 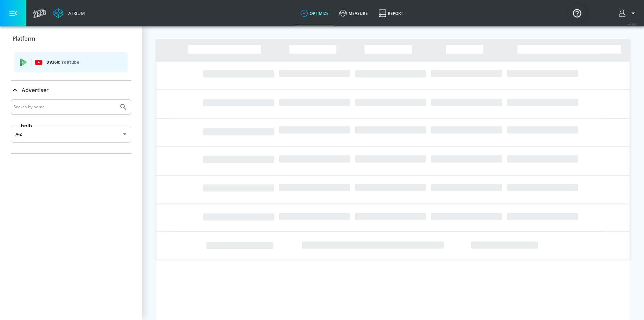 What do you see at coordinates (71, 150) in the screenshot?
I see `nav: list of Advertiser` at bounding box center [71, 150].